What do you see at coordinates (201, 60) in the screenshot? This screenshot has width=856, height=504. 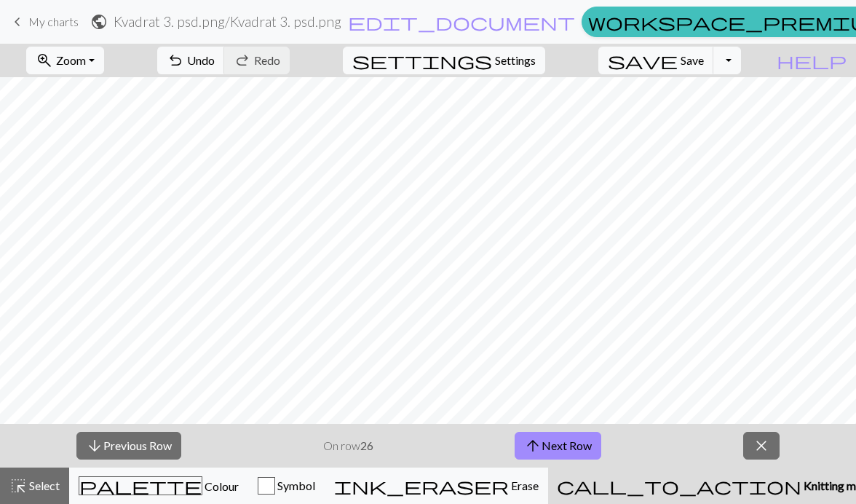 I see `span: Undo` at bounding box center [201, 60].